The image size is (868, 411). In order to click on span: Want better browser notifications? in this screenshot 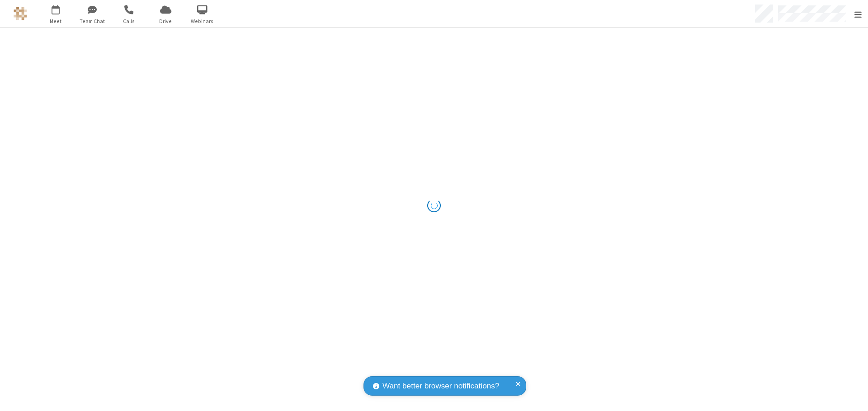, I will do `click(441, 386)`.